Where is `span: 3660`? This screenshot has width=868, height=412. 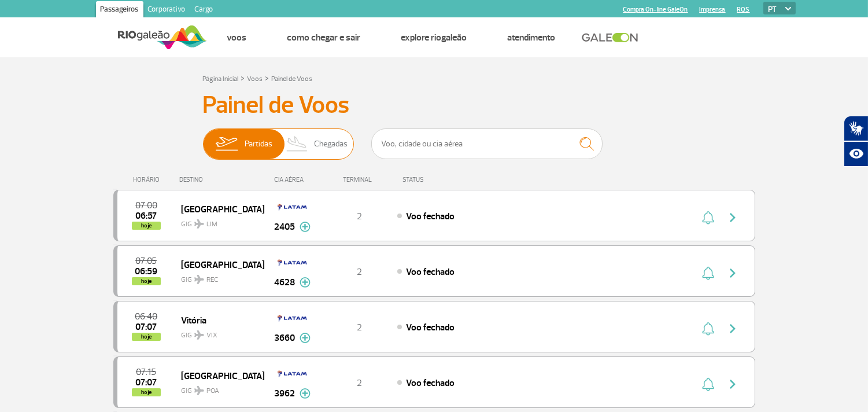 span: 3660 is located at coordinates (285, 338).